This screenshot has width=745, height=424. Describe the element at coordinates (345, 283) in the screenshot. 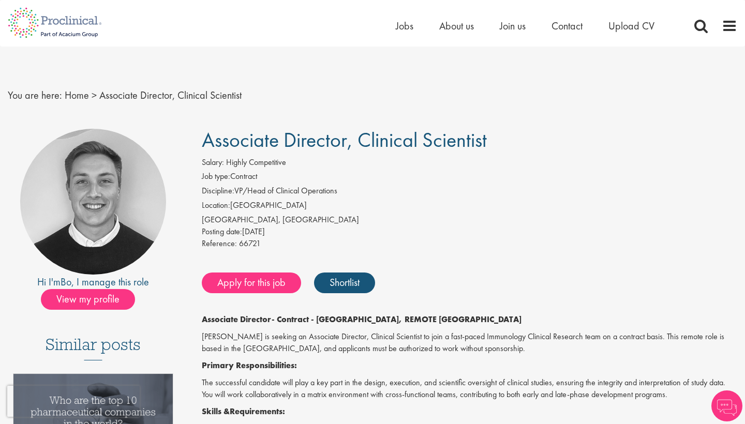

I see `a: Shortlist` at that location.